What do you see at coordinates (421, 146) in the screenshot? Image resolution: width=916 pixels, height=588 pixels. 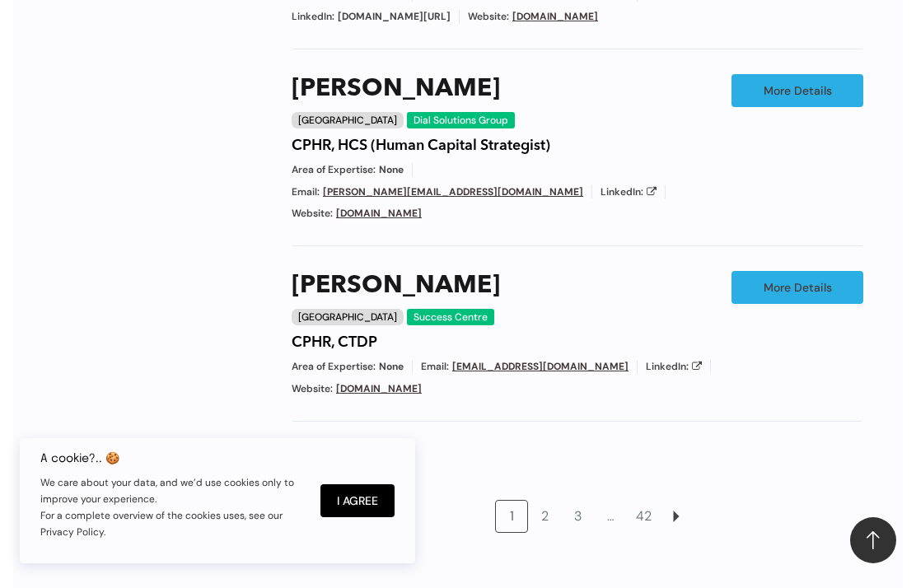 I see `h4: CPHR, HCS (Human Capital Strategist)` at bounding box center [421, 146].